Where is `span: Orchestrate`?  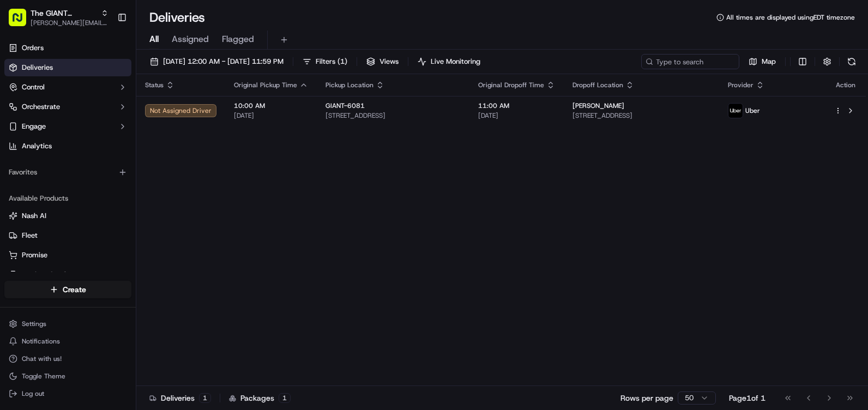
span: Orchestrate is located at coordinates (41, 107).